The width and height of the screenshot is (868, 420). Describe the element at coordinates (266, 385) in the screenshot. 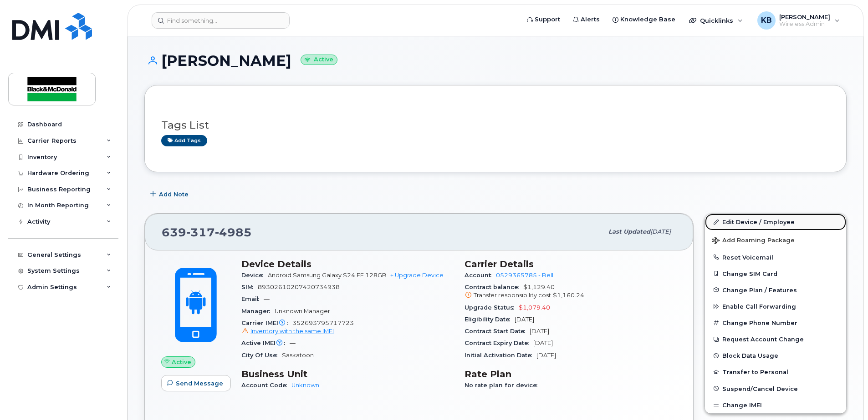

I see `span: Account Code` at that location.